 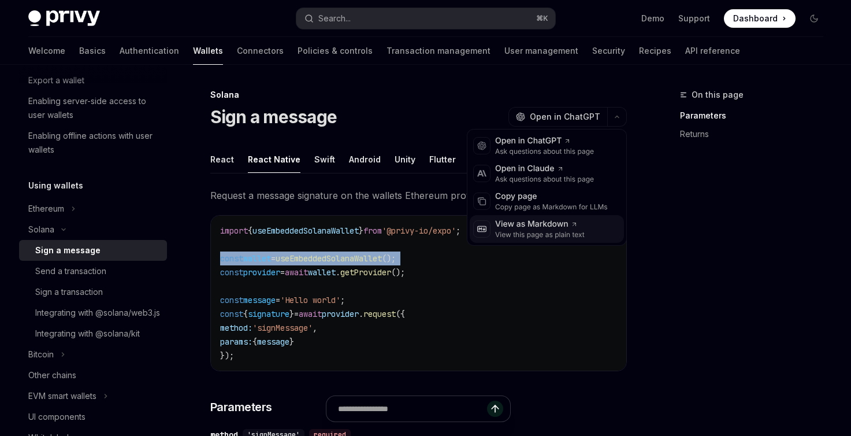 I want to click on button: Flutter, so click(x=442, y=159).